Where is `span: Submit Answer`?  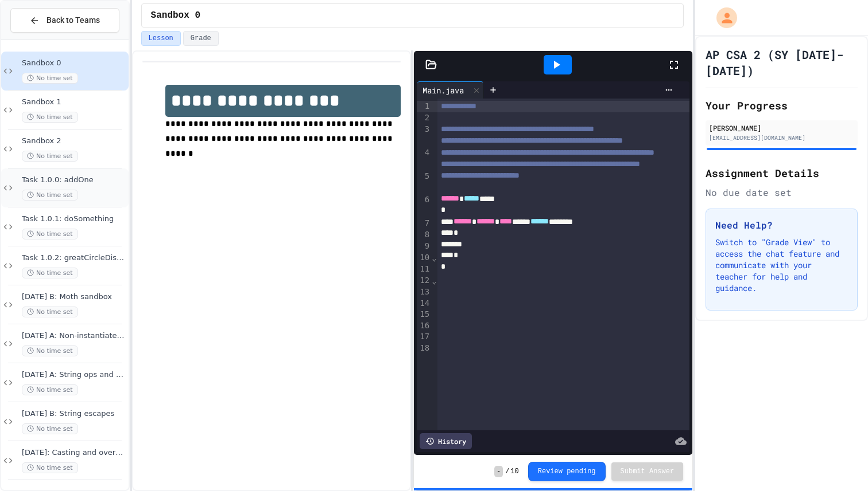 span: Submit Answer is located at coordinates (647, 472).